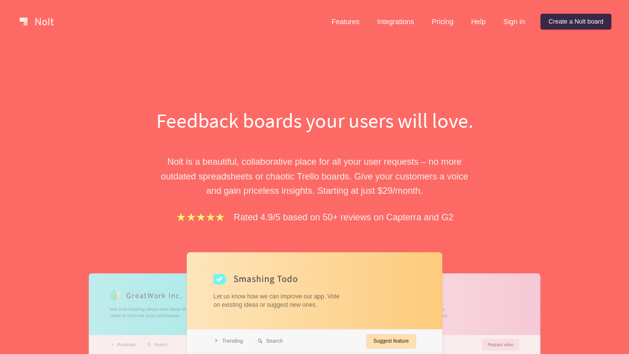  Describe the element at coordinates (345, 22) in the screenshot. I see `a: Features` at that location.